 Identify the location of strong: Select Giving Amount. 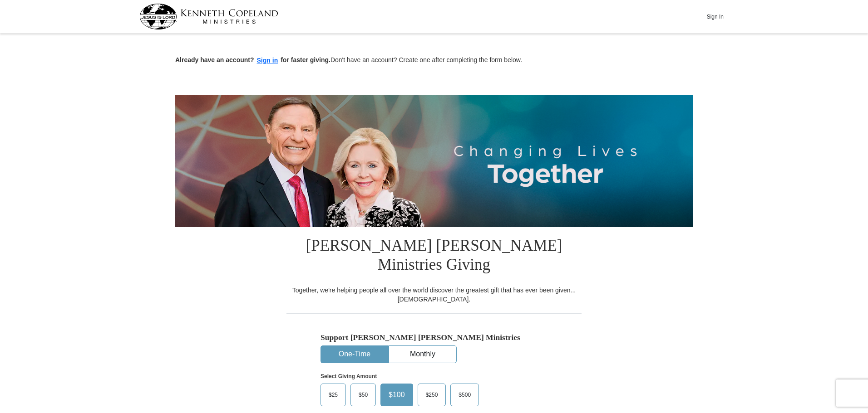
(349, 376).